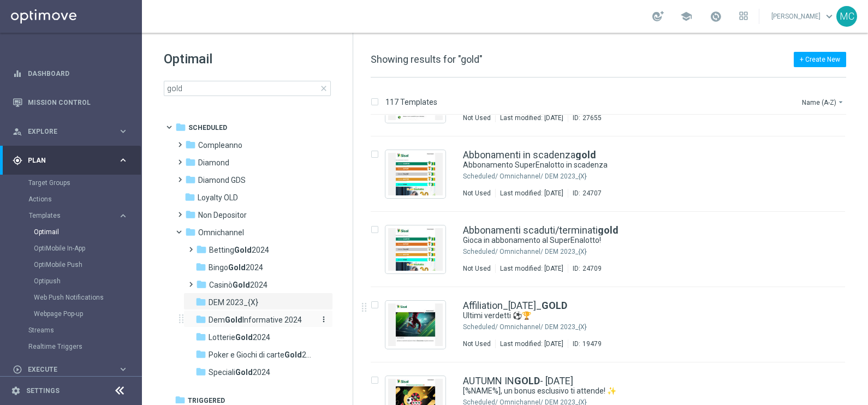  I want to click on i: settings, so click(16, 391).